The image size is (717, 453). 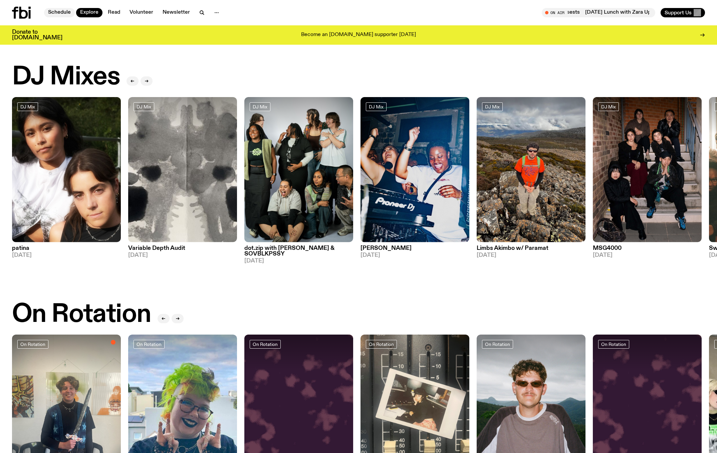 What do you see at coordinates (683, 13) in the screenshot?
I see `button: Support Us` at bounding box center [683, 13].